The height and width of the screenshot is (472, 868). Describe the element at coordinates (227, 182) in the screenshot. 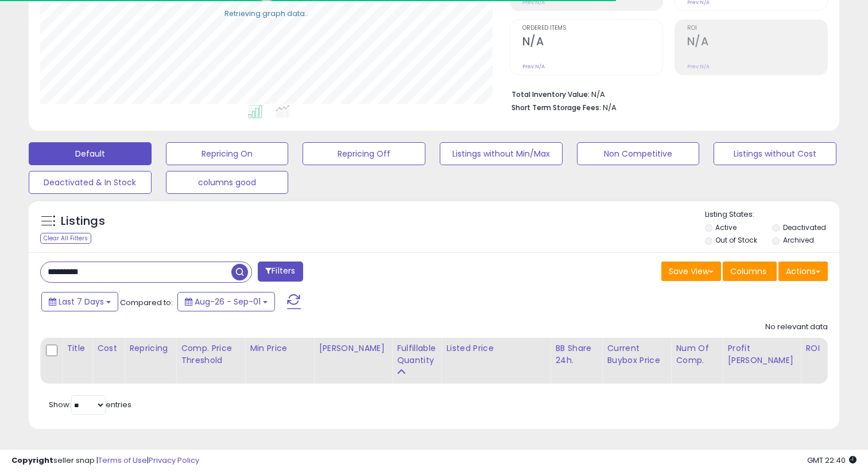

I see `button: columns good` at that location.